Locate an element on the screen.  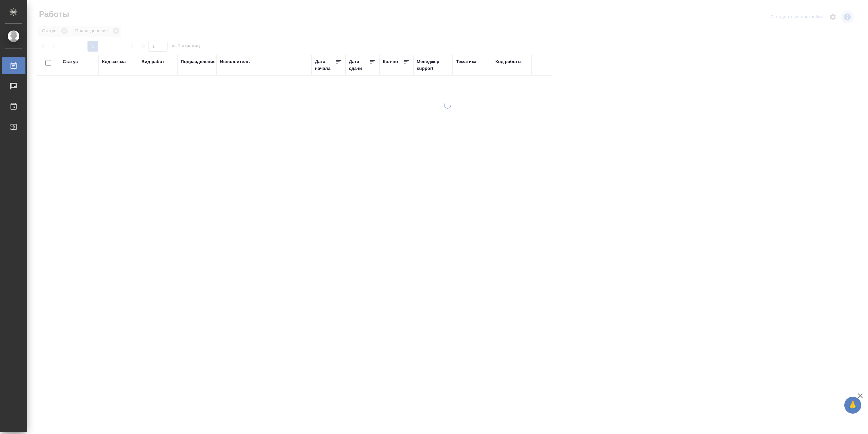
div: Исполнитель is located at coordinates (235, 62).